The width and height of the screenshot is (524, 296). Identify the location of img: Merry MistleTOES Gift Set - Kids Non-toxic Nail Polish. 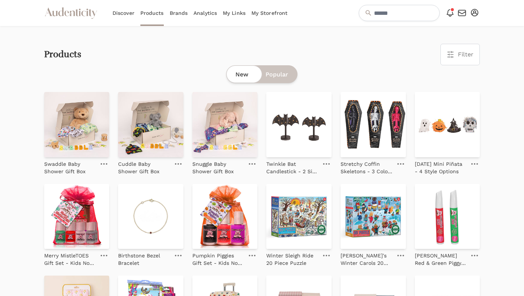
(77, 217).